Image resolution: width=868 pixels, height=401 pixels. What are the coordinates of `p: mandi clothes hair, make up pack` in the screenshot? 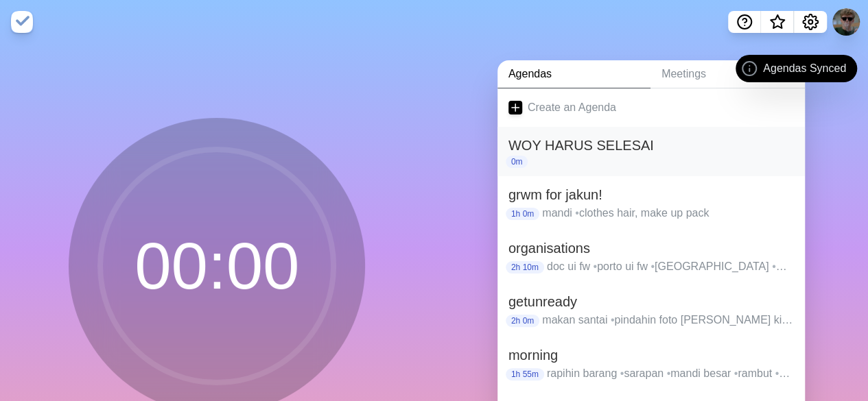 It's located at (668, 214).